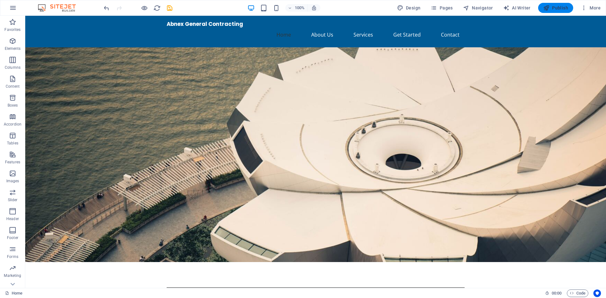 Image resolution: width=606 pixels, height=298 pixels. What do you see at coordinates (556, 8) in the screenshot?
I see `span: Publish` at bounding box center [556, 8].